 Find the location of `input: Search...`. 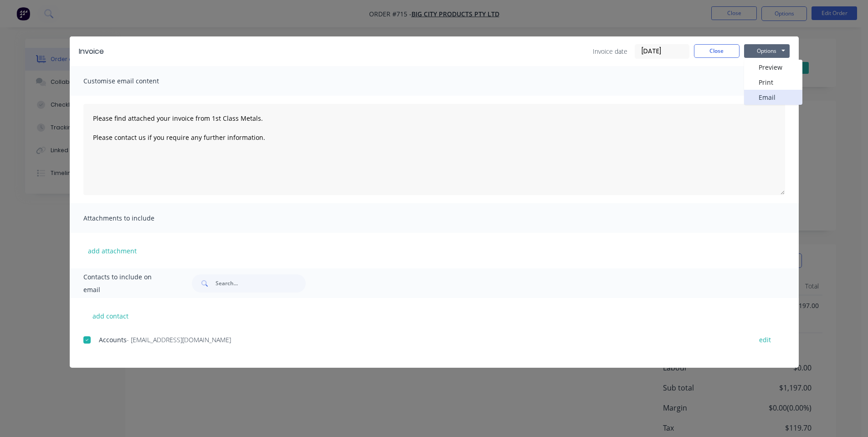

input: Search... is located at coordinates (261, 283).